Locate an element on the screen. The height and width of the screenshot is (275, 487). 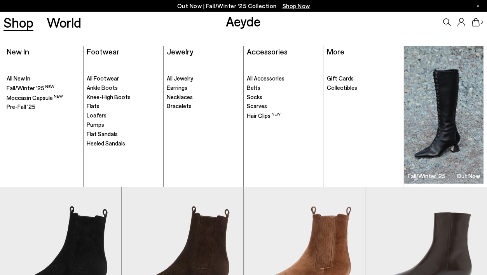
span: Flats is located at coordinates (93, 106).